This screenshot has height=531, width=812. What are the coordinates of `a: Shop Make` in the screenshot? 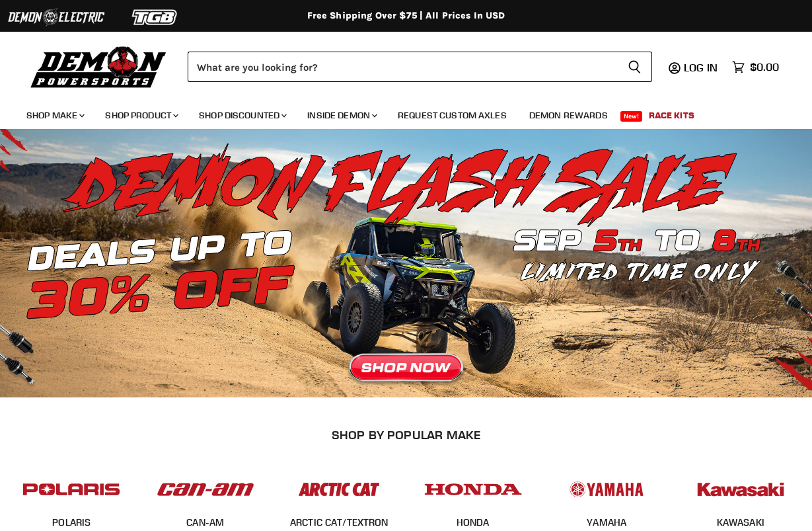 It's located at (54, 115).